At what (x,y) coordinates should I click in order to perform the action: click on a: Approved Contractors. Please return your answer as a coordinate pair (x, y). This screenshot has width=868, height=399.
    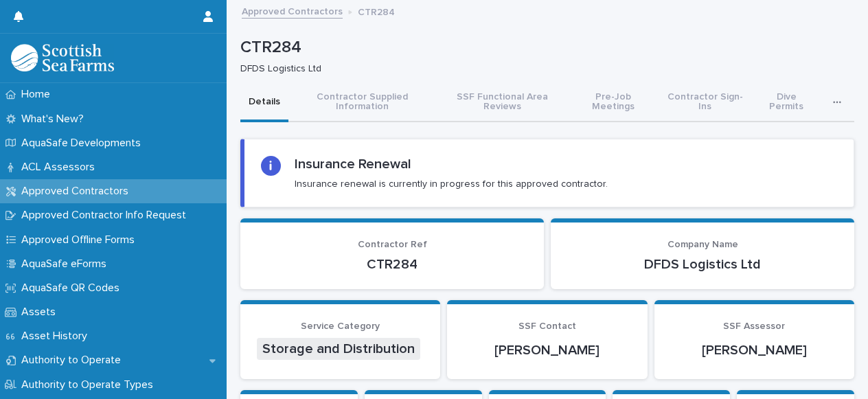
    Looking at the image, I should click on (292, 10).